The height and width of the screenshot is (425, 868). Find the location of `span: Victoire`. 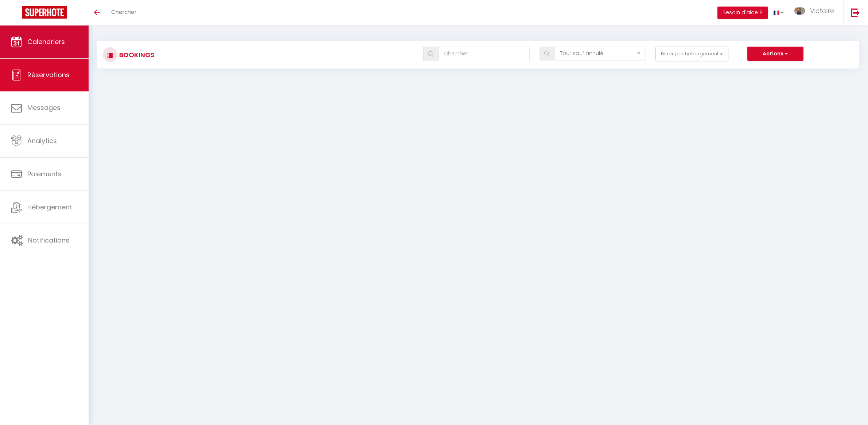

span: Victoire is located at coordinates (823, 10).